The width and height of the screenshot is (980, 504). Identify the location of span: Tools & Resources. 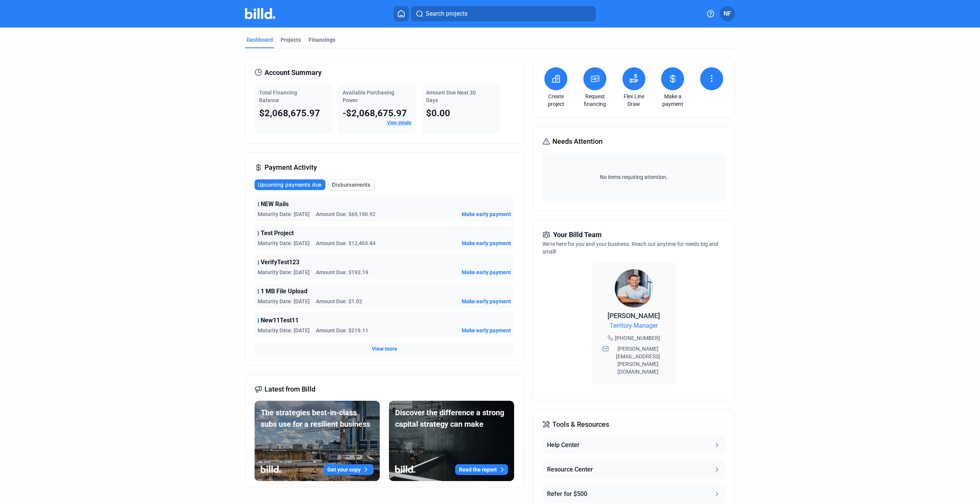
(581, 425).